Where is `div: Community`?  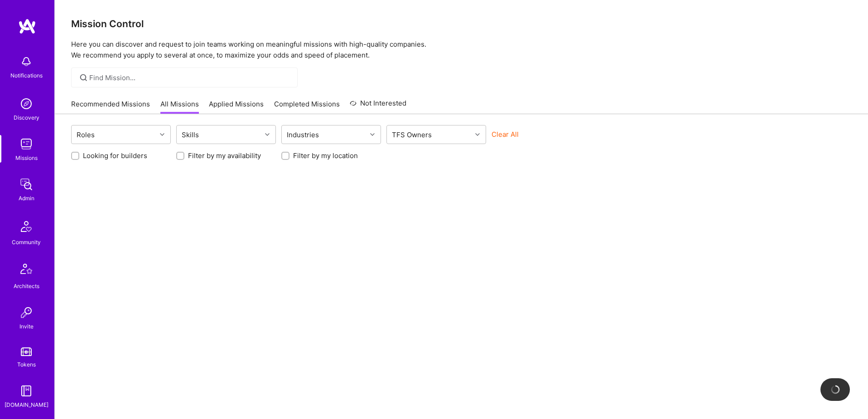 div: Community is located at coordinates (27, 242).